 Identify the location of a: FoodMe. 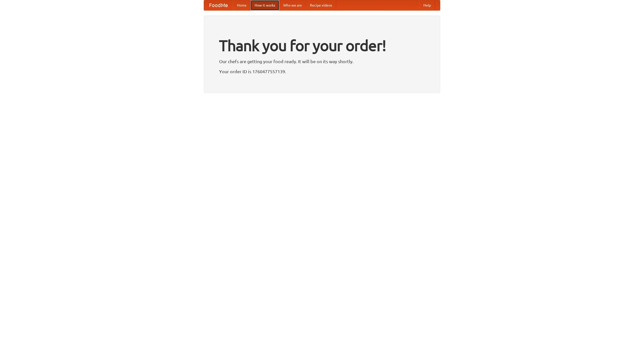
(219, 5).